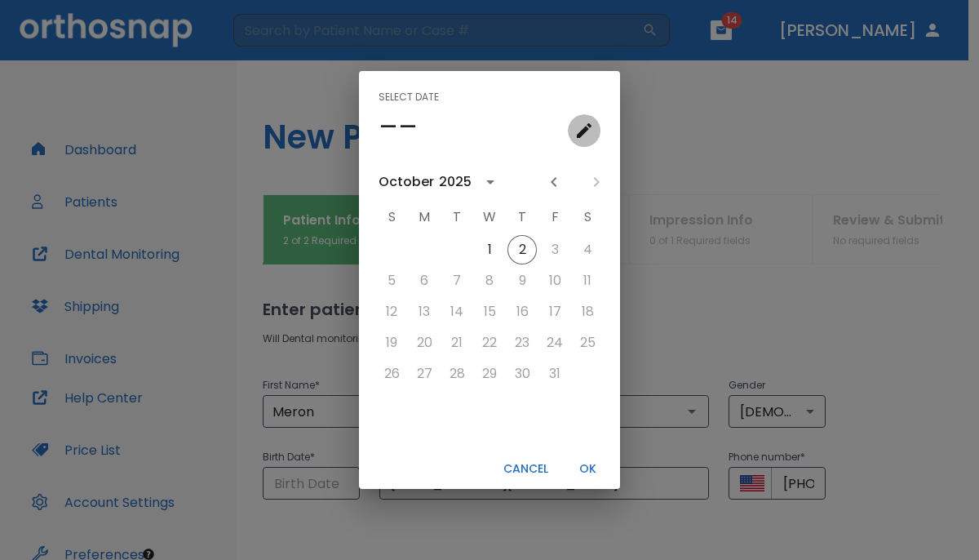  I want to click on button: Oct 1, 2025, so click(490, 250).